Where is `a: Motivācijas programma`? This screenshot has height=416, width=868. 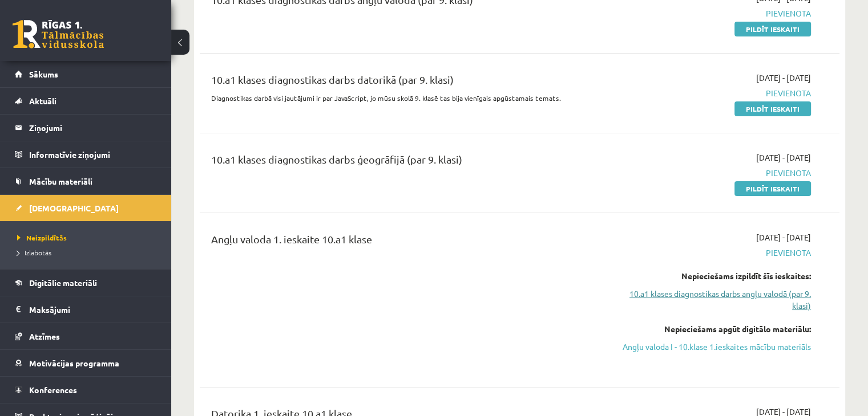
a: Motivācijas programma is located at coordinates (86, 364).